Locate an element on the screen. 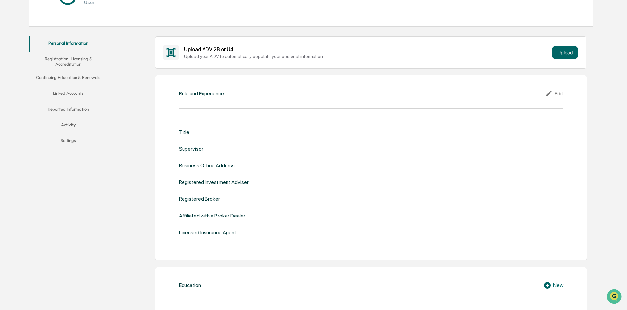 The image size is (627, 310). span: Pylon is located at coordinates (72, 114).